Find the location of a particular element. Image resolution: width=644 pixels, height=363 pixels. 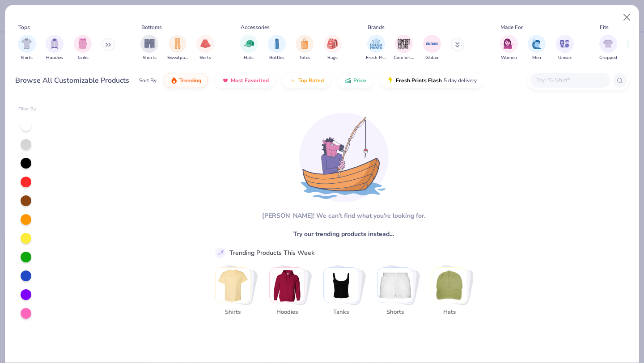

img: Skirts Image is located at coordinates (206, 43).